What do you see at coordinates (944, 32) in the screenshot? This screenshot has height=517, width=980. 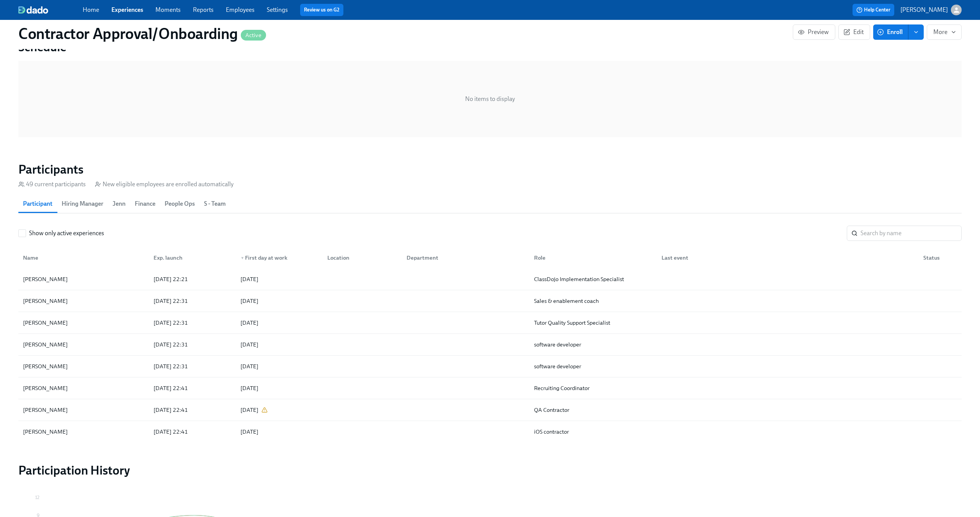 I see `button: More` at bounding box center [944, 32].